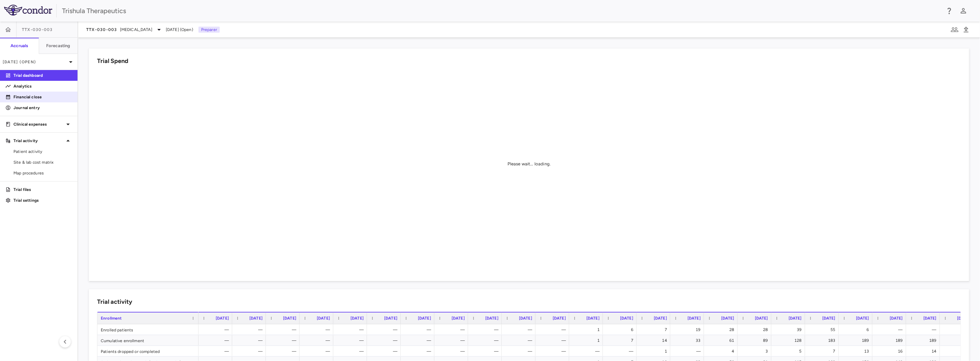 The width and height of the screenshot is (980, 361). Describe the element at coordinates (621, 330) in the screenshot. I see `div: 6` at that location.